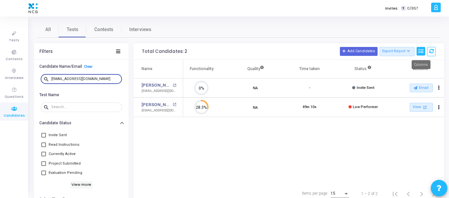  I want to click on span: Questions, so click(14, 97).